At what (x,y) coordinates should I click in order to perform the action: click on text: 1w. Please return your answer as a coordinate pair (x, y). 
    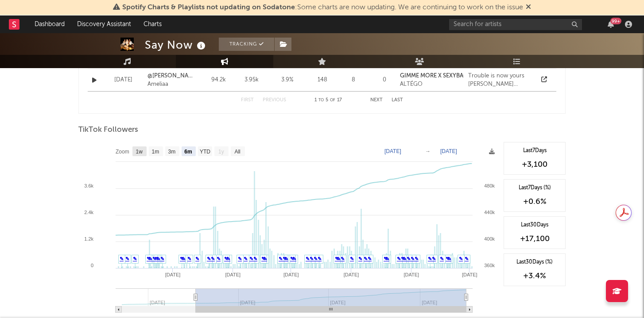
    Looking at the image, I should click on (140, 152).